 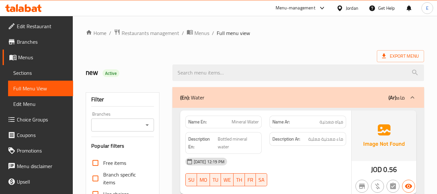 I want to click on span: Menu disclaimer, so click(x=42, y=166).